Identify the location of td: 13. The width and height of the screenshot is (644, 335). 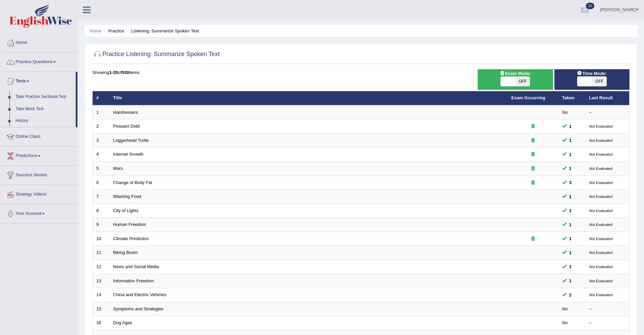
(101, 281).